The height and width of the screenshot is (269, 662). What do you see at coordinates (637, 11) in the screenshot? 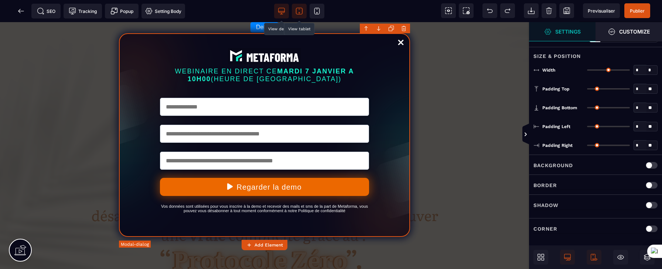
I see `span: Publier` at bounding box center [637, 11].